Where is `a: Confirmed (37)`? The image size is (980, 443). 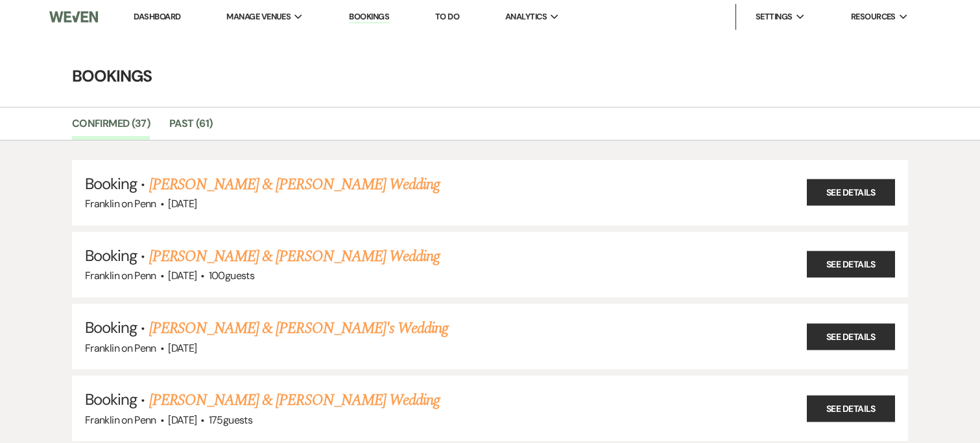
a: Confirmed (37) is located at coordinates (111, 128).